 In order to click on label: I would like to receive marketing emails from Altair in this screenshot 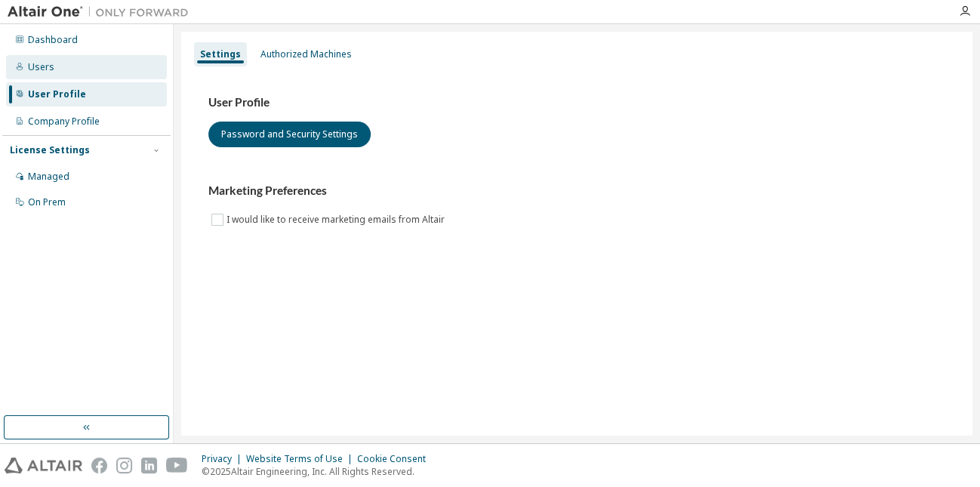, I will do `click(337, 219)`.